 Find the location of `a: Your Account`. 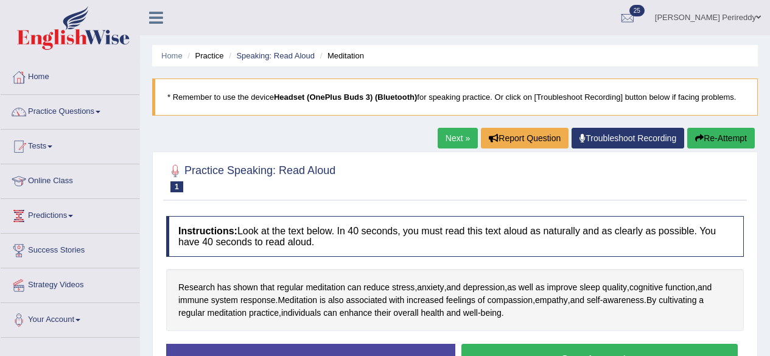

a: Your Account is located at coordinates (70, 318).